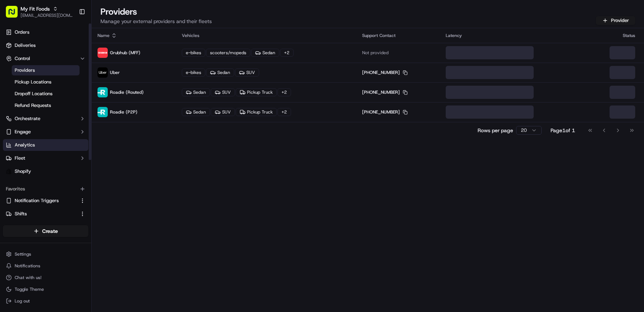  Describe the element at coordinates (562, 130) in the screenshot. I see `div: Page 1 of 1` at that location.